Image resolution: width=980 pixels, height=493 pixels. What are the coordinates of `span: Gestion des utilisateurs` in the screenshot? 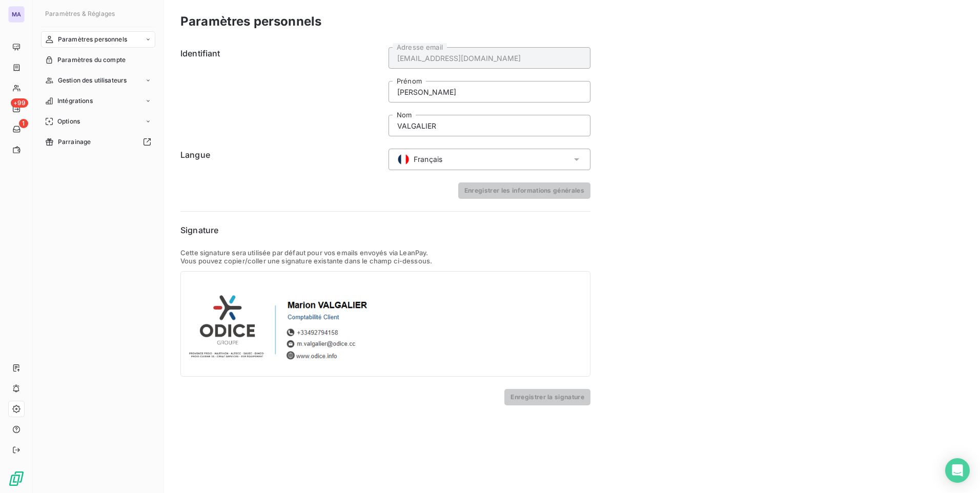 It's located at (92, 81).